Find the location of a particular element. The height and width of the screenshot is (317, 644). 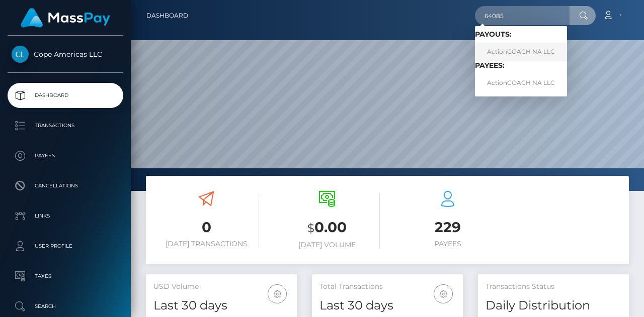

input: Search... is located at coordinates (522, 16).